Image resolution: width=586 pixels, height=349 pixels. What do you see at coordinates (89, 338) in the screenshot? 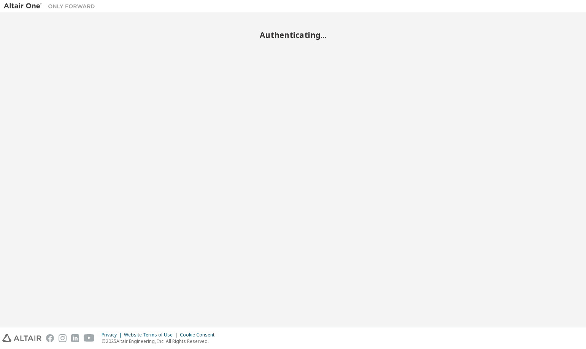
I see `img: youtube.svg` at bounding box center [89, 338].